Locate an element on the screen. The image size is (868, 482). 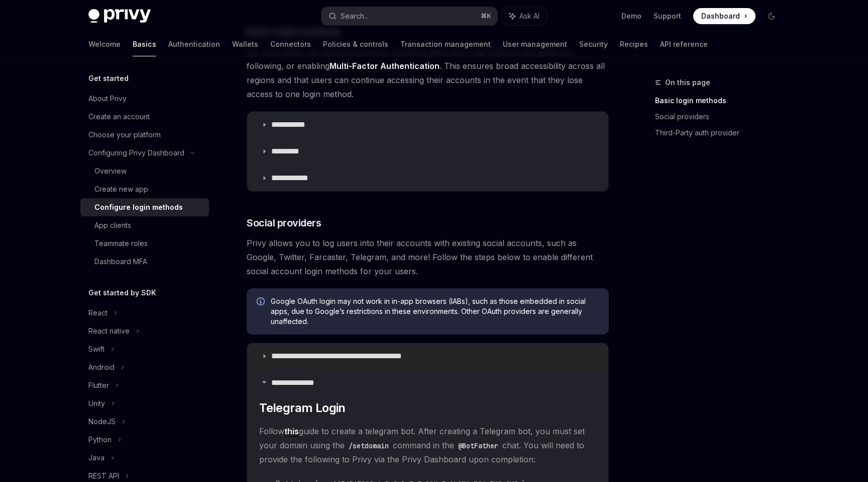
a: About Privy is located at coordinates (145, 99).